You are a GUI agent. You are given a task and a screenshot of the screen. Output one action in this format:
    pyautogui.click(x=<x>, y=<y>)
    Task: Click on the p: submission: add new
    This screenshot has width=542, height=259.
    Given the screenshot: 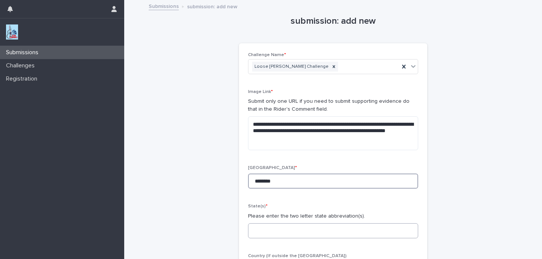 What is the action you would take?
    pyautogui.click(x=212, y=6)
    